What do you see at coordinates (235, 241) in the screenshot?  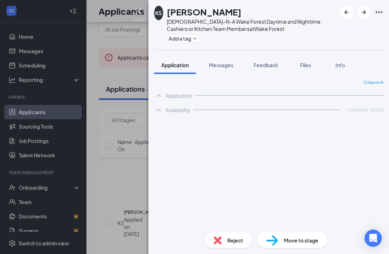 I see `span: Reject` at bounding box center [235, 241].